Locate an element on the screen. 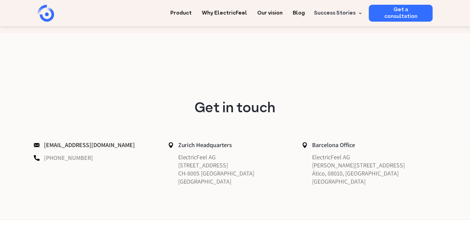 The image size is (470, 236). a: Get a consultation is located at coordinates (400, 13).